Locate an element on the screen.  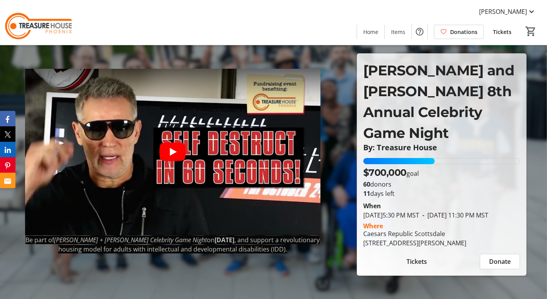
div: 45.53235142857143% of fundraising goal reached is located at coordinates (441, 161).